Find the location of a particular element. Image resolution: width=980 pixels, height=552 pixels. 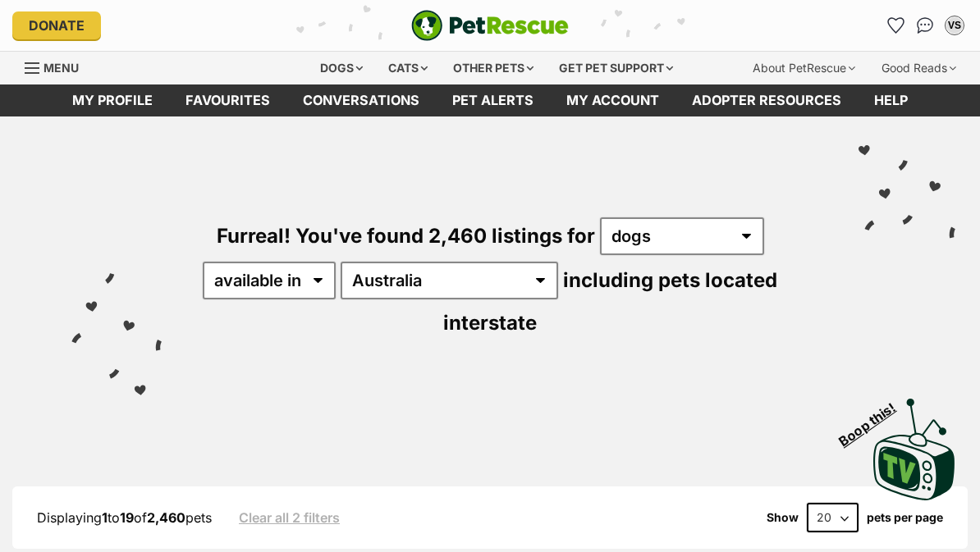

a: My profile is located at coordinates (113, 100).